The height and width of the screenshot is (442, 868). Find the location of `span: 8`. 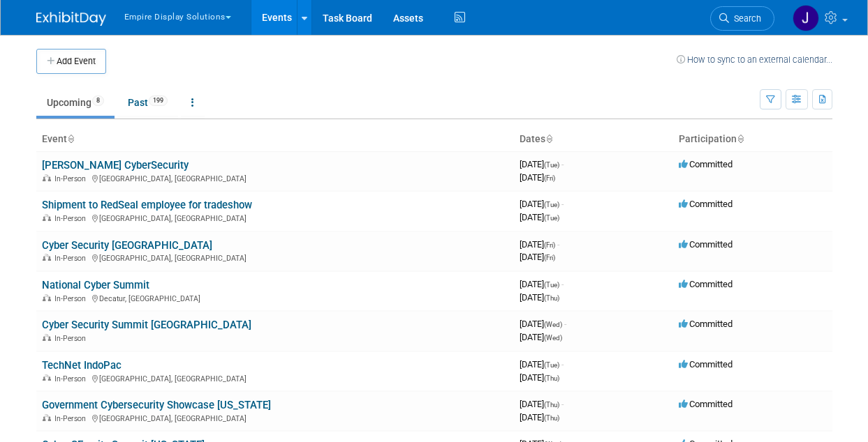

span: 8 is located at coordinates (98, 100).